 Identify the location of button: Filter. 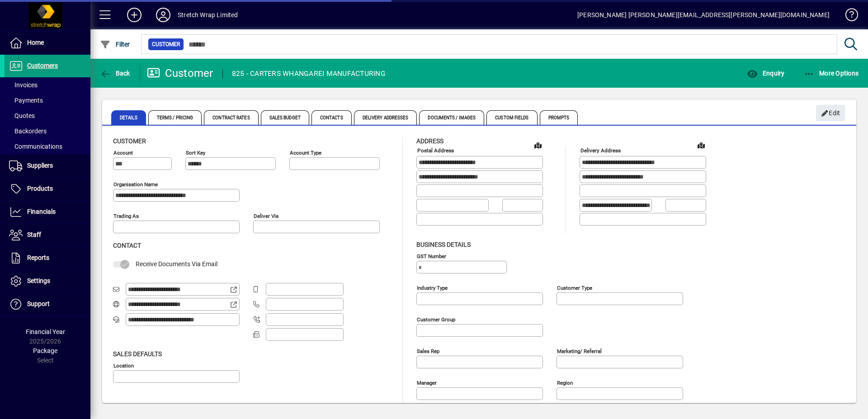
(115, 44).